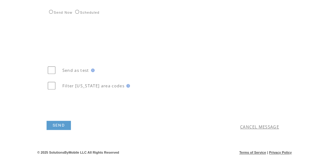  I want to click on label: Scheduled, so click(86, 12).